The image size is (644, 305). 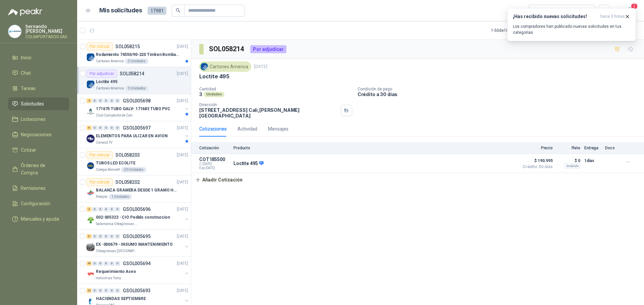 What do you see at coordinates (214, 160) in the screenshot?
I see `p: COT185500` at bounding box center [214, 160].